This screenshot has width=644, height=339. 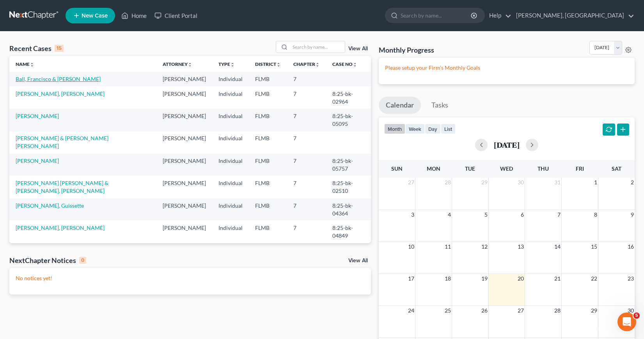 What do you see at coordinates (345, 64) in the screenshot?
I see `a: Case Nounfold_more` at bounding box center [345, 64].